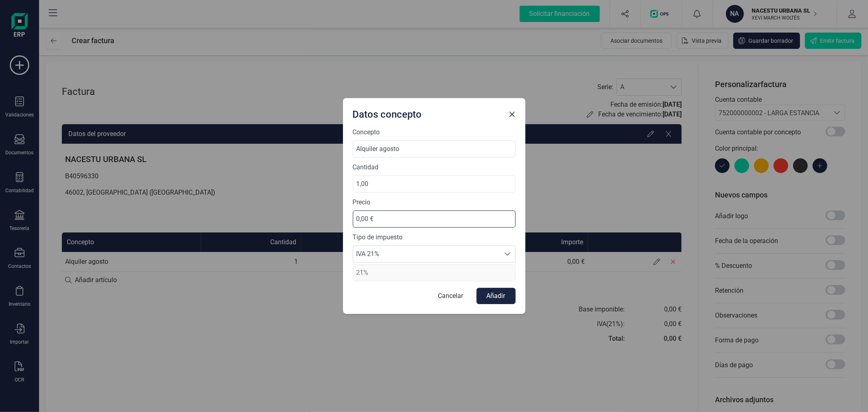  What do you see at coordinates (434, 132) in the screenshot?
I see `label: Concepto` at bounding box center [434, 132].